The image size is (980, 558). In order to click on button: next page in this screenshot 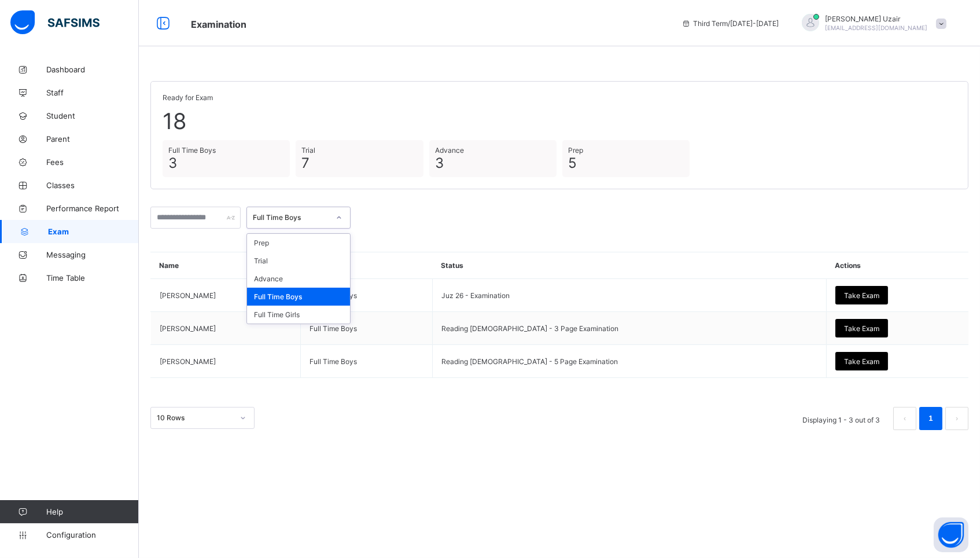, I will do `click(957, 418)`.